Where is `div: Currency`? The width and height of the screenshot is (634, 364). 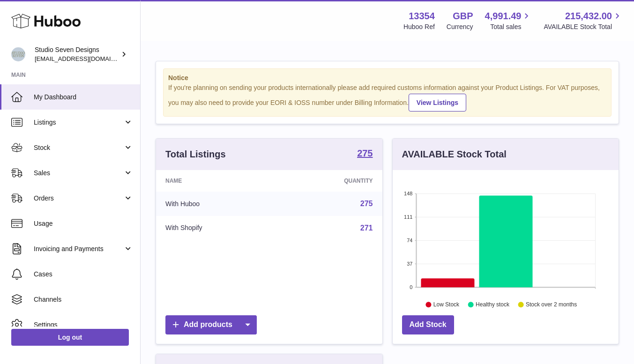
div: Currency is located at coordinates (460, 27).